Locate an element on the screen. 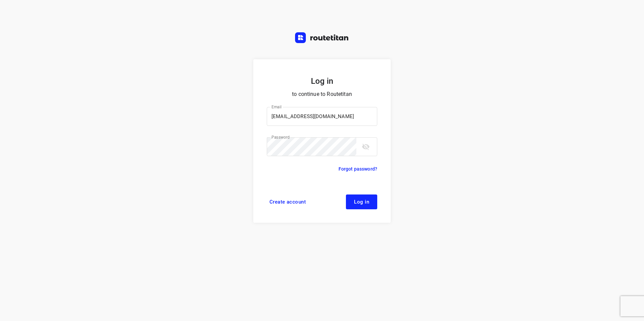  button: toggle password visibility is located at coordinates (366, 146).